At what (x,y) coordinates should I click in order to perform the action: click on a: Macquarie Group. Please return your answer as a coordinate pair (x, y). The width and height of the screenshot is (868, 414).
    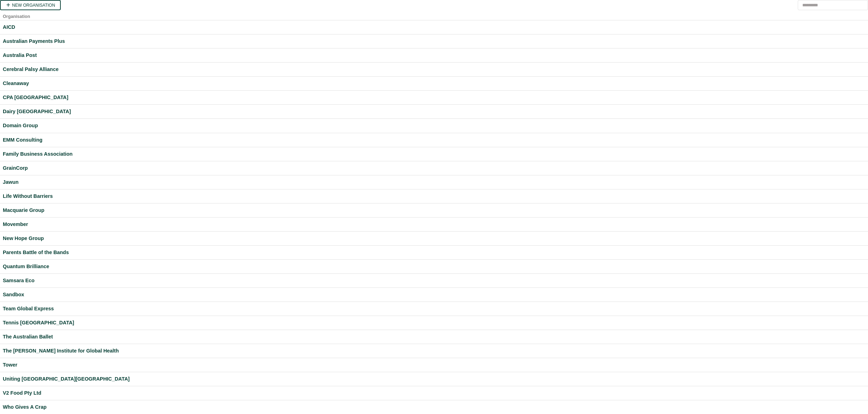
    Looking at the image, I should click on (434, 210).